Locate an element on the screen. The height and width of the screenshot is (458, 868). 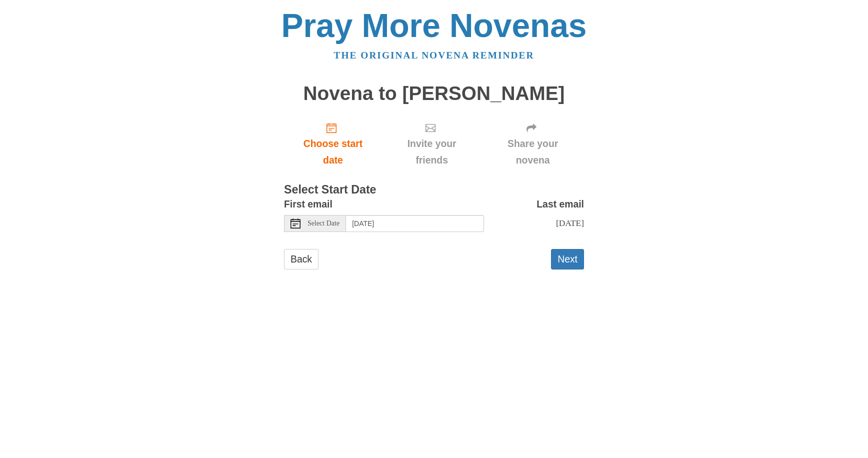
a: Pray More Novenas is located at coordinates (434, 26).